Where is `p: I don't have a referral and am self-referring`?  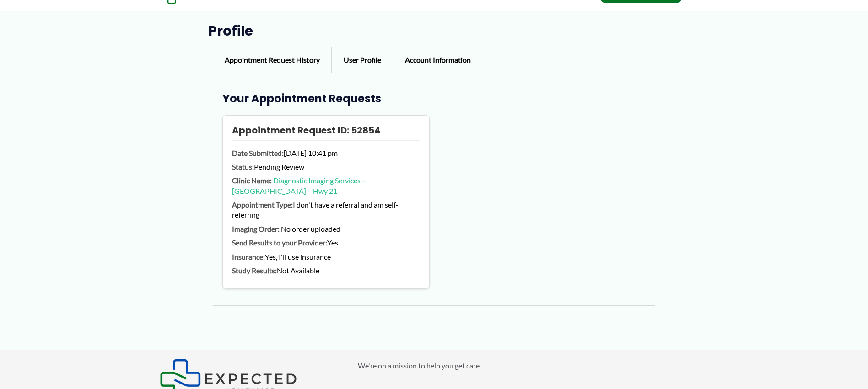
p: I don't have a referral and am self-referring is located at coordinates (326, 210).